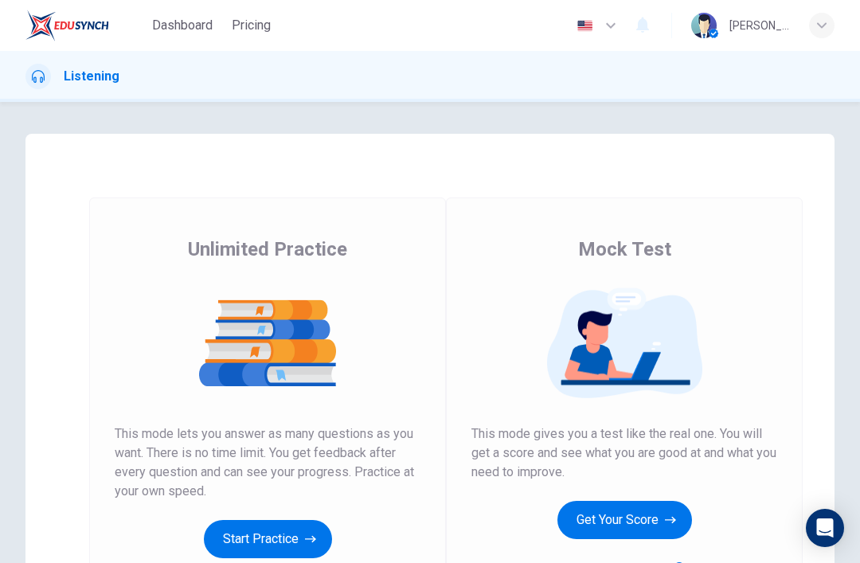 This screenshot has height=563, width=860. I want to click on button: Pricing, so click(251, 25).